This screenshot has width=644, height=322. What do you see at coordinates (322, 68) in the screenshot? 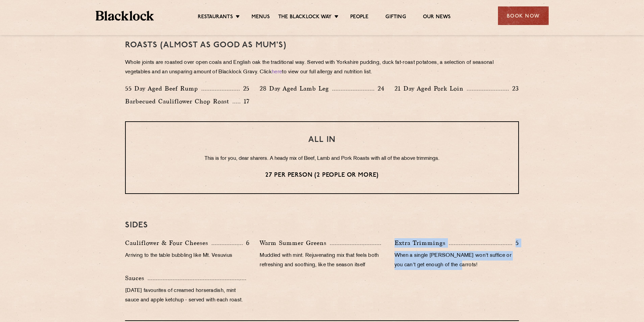
I see `p: Whole joints are roasted over open coals and English oak the traditional way. Served with Yorkshi...` at bounding box center [322, 68].